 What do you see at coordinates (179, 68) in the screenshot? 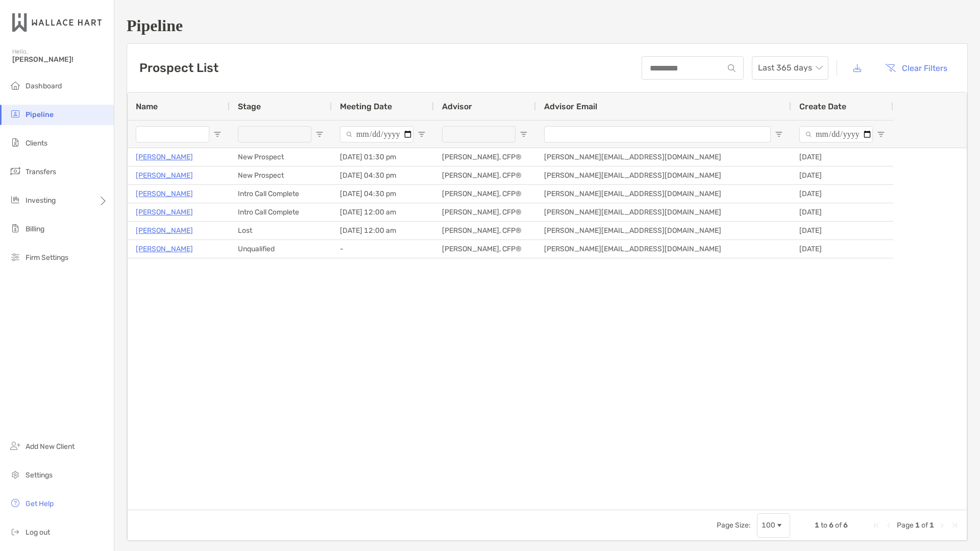
I see `h3: Prospect List` at bounding box center [179, 68].